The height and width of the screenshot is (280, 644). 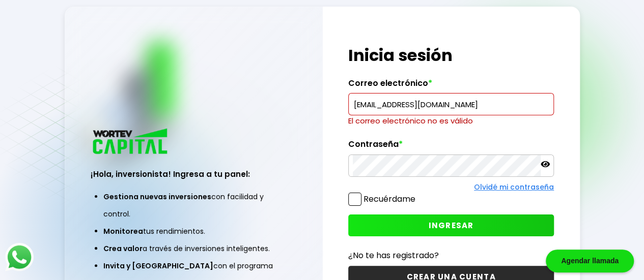 What do you see at coordinates (193, 206) in the screenshot?
I see `li: con facilidad y control.` at bounding box center [193, 206].